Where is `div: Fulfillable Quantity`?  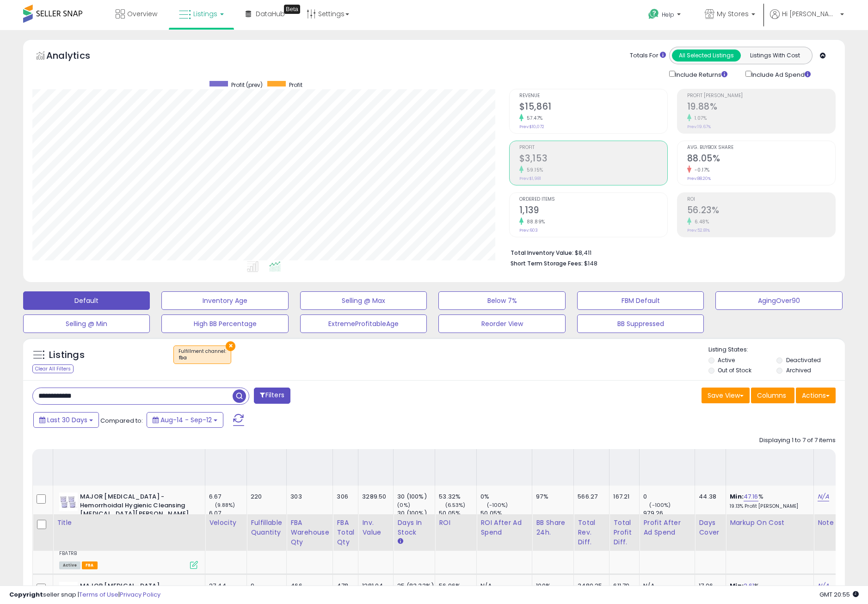
div: Fulfillable Quantity is located at coordinates (266, 528).